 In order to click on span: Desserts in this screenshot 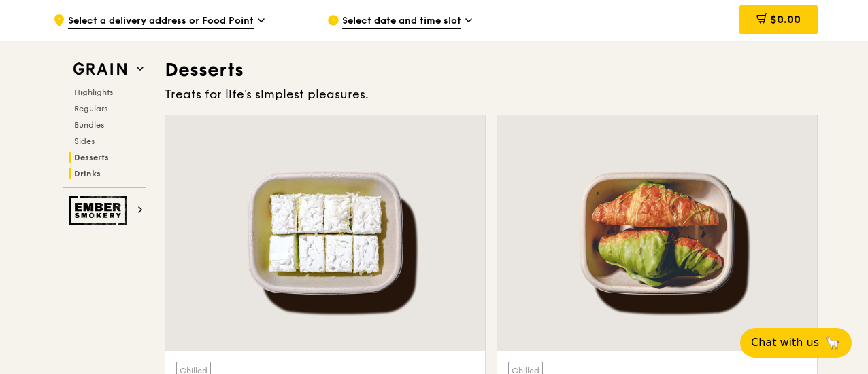, I will do `click(91, 157)`.